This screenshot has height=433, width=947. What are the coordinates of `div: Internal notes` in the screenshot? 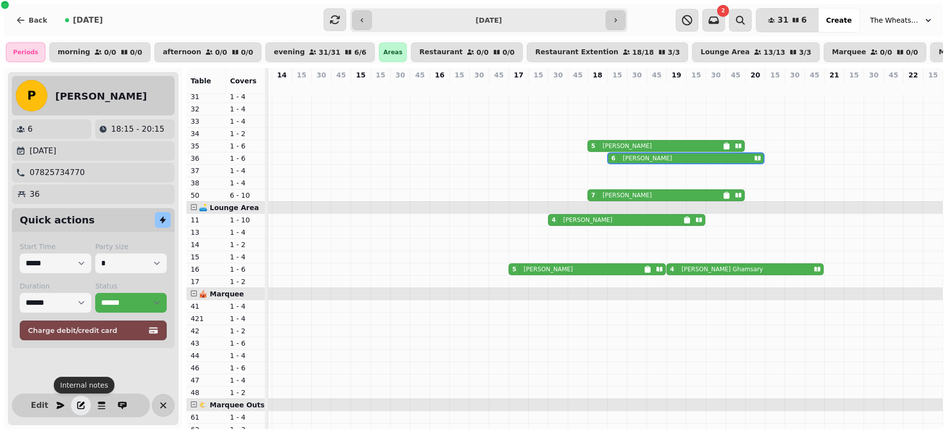 It's located at (84, 385).